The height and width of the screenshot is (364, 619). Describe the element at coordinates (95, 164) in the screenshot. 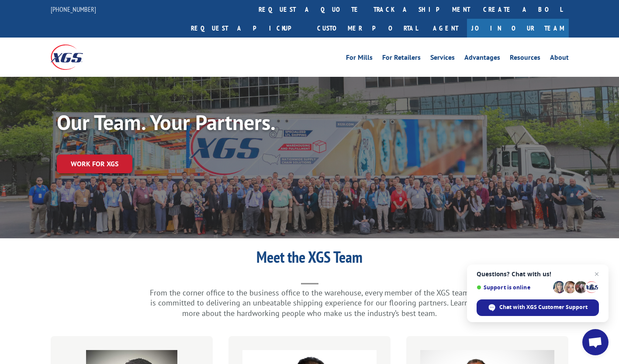

I see `a: Work for XGS` at that location.